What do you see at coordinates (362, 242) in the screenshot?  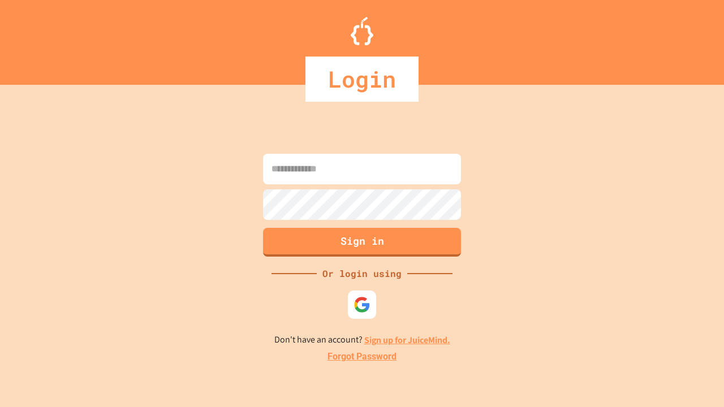 I see `button: Sign in` at bounding box center [362, 242].